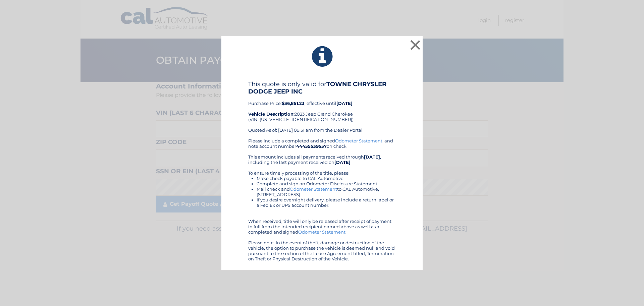 The width and height of the screenshot is (644, 306). I want to click on li: Complete and sign an Odometer Disclosure Statement, so click(326, 183).